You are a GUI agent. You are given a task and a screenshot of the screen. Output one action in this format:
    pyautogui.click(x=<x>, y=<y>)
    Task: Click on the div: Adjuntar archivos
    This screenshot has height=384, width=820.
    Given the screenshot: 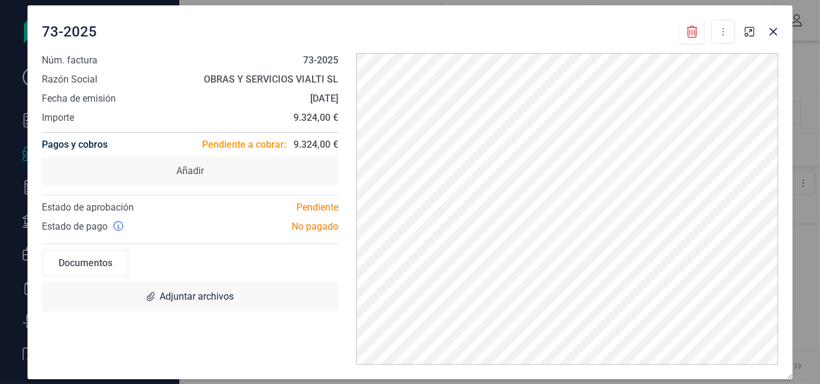 What is the action you would take?
    pyautogui.click(x=190, y=296)
    